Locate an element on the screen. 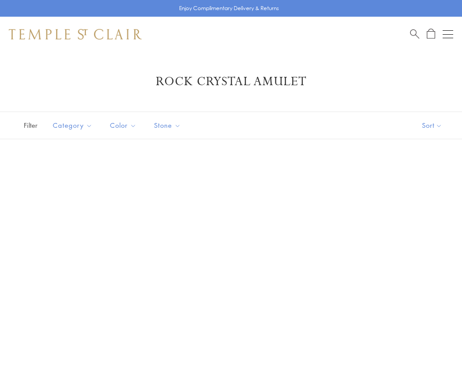 This screenshot has width=462, height=390. span: Stone is located at coordinates (168, 125).